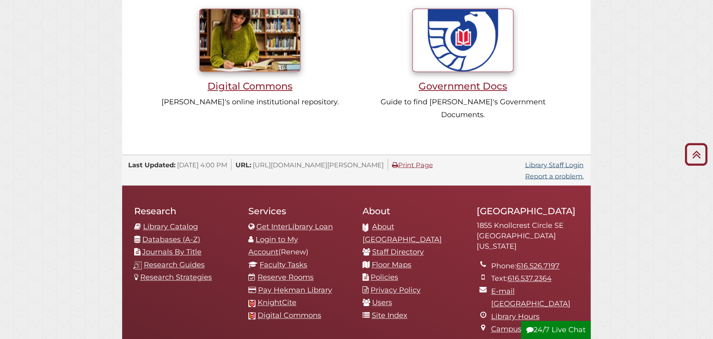 The image size is (713, 339). Describe the element at coordinates (176, 277) in the screenshot. I see `a: Research Strategies` at that location.